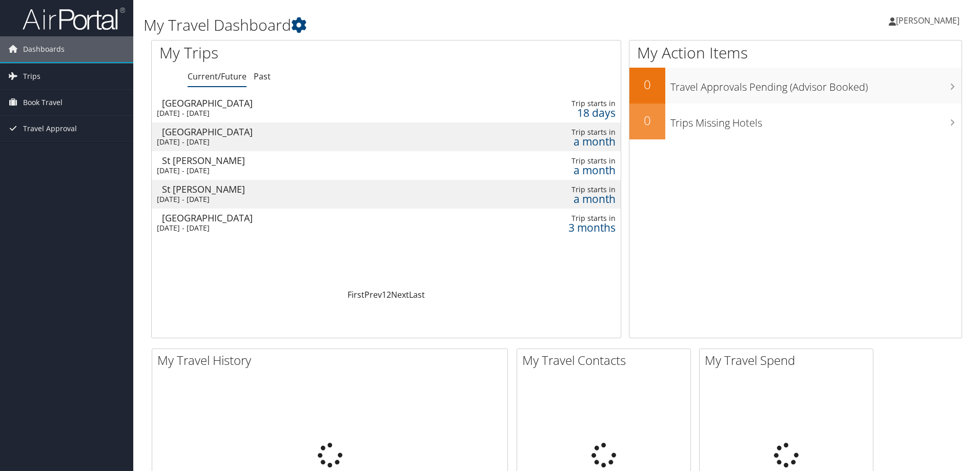 The width and height of the screenshot is (980, 471). Describe the element at coordinates (607, 360) in the screenshot. I see `h2: My Travel Contacts` at that location.